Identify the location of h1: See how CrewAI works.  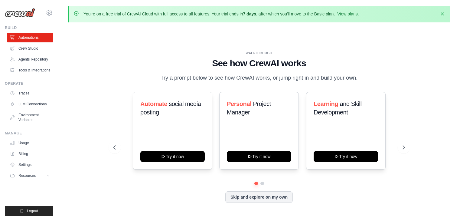
(259, 63).